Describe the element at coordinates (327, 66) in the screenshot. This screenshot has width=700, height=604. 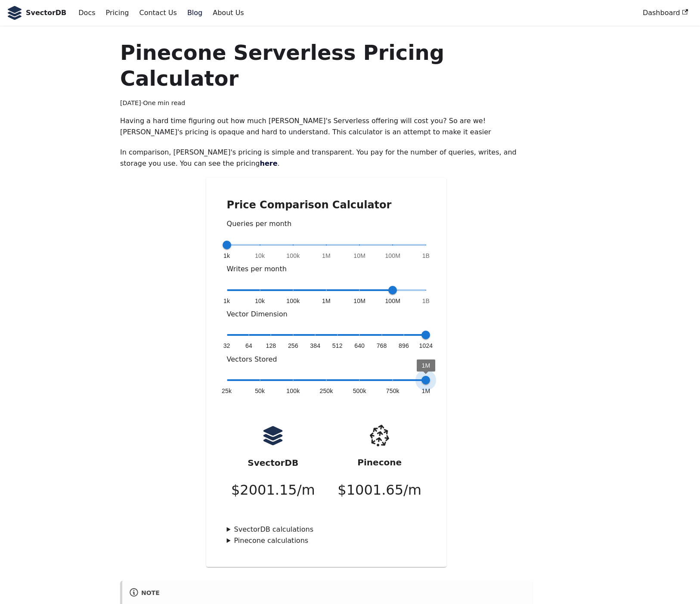
I see `h1: Pinecone Serverless Pricing Calculator` at that location.